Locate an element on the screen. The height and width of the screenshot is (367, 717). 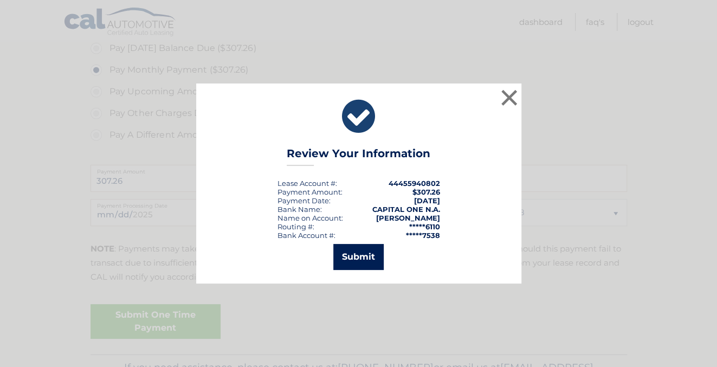
div: Routing #: is located at coordinates (296, 227).